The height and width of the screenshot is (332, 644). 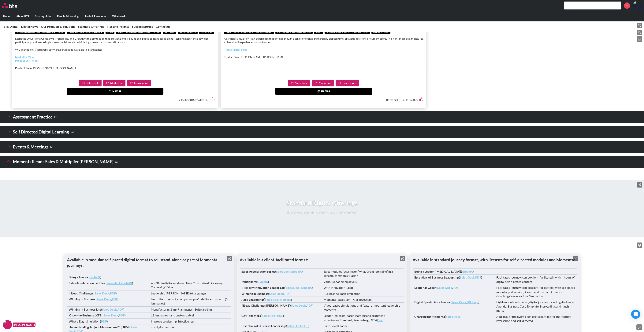 I want to click on label: Sharing Hubs, so click(x=43, y=16).